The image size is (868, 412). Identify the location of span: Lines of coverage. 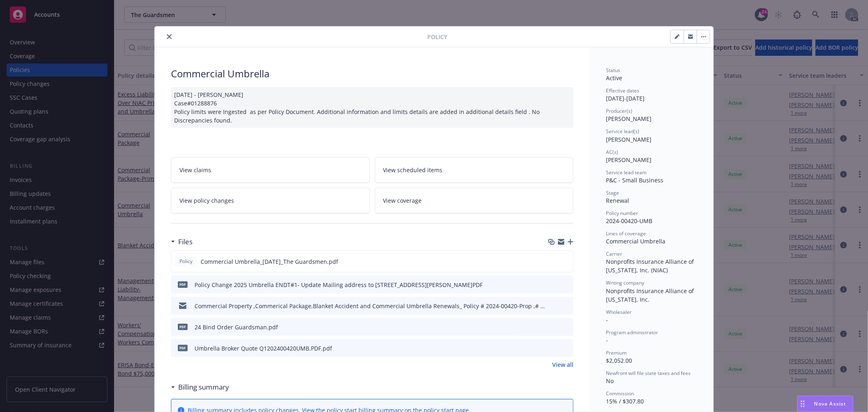
(626, 233).